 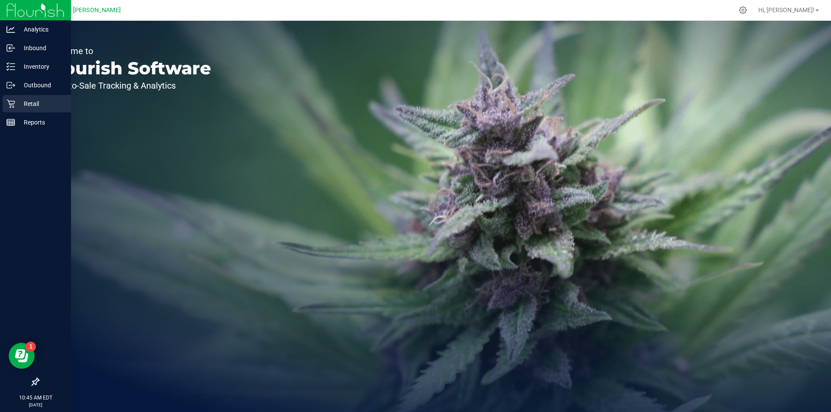 I want to click on inline-svg: Outbound, so click(x=11, y=85).